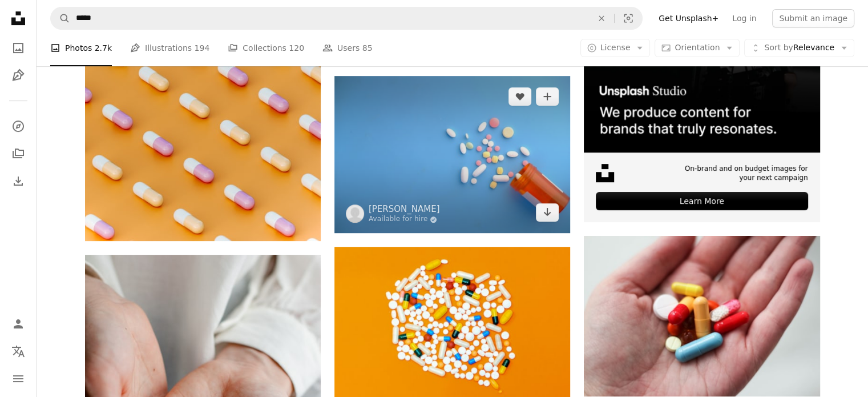  What do you see at coordinates (615, 48) in the screenshot?
I see `button: License` at bounding box center [615, 48].